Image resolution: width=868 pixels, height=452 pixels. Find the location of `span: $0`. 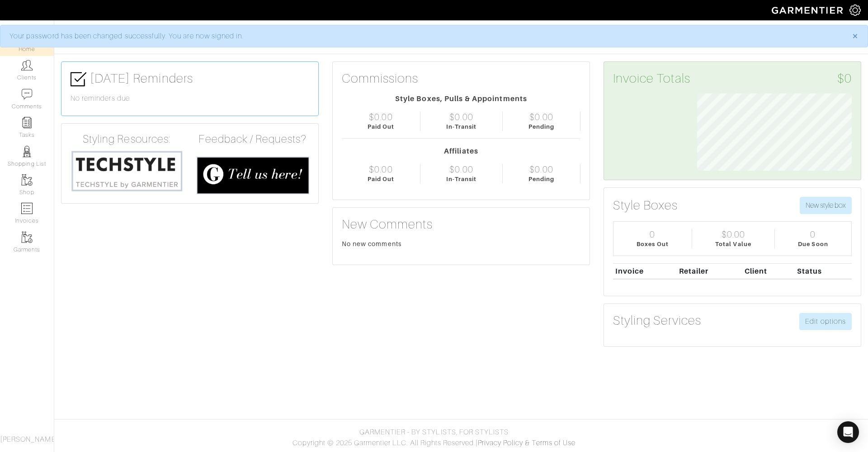

span: $0 is located at coordinates (845, 79).